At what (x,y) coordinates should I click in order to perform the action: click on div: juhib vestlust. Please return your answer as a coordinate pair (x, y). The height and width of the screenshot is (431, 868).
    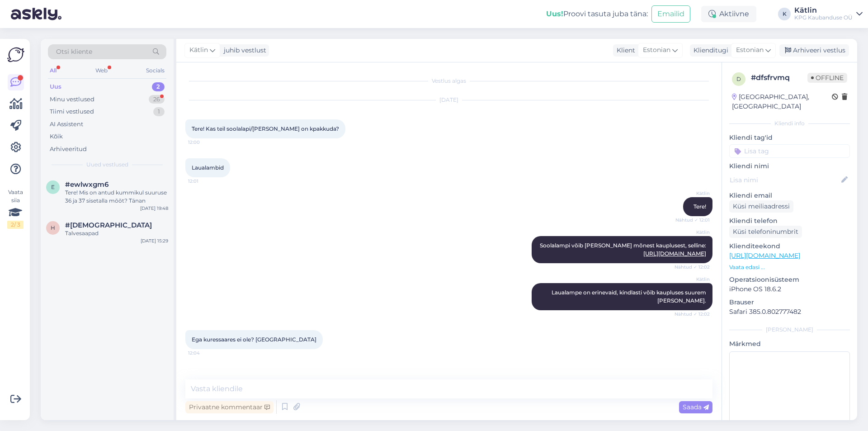
    Looking at the image, I should click on (243, 50).